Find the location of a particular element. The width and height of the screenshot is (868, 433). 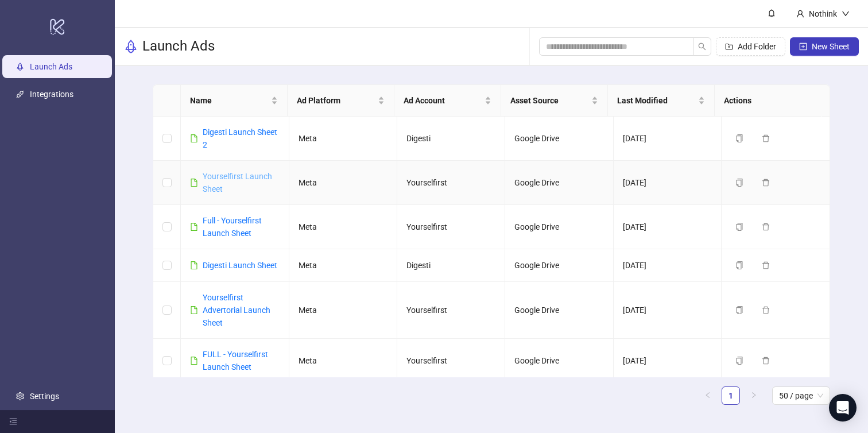

button: left is located at coordinates (708, 395).